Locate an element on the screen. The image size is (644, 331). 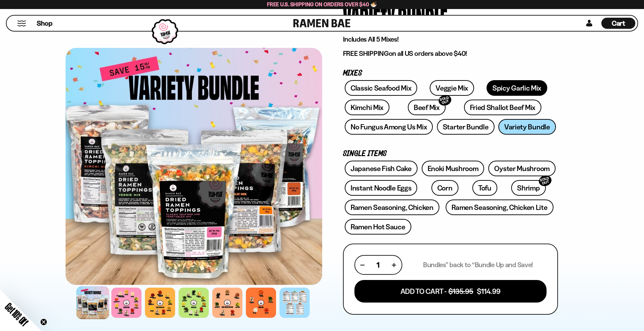
a: Cart is located at coordinates (618, 23).